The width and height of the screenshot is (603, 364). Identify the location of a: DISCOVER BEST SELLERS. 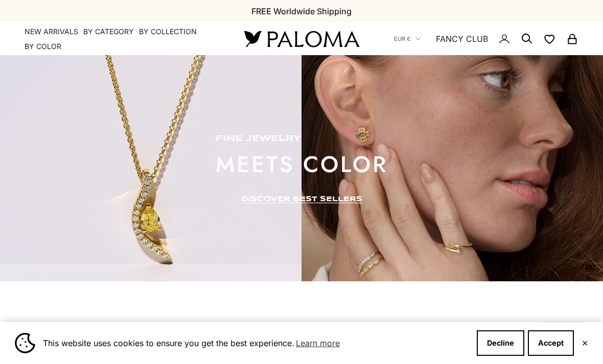
(301, 199).